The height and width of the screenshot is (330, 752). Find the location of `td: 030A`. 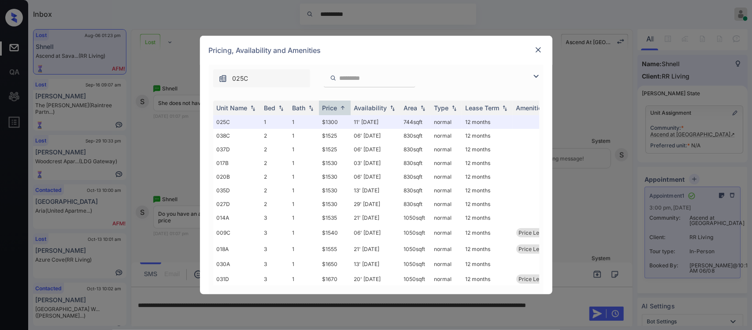

td: 030A is located at coordinates (237, 264).